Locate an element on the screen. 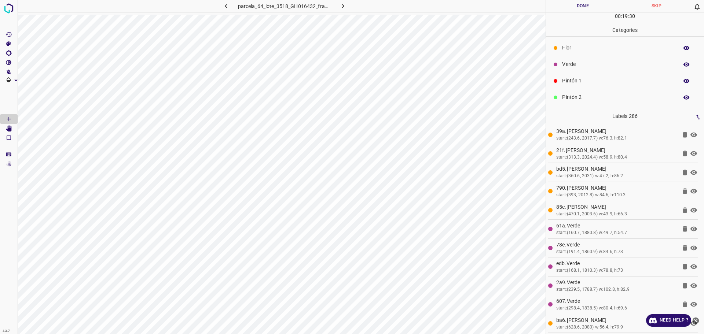 This screenshot has height=334, width=704. button: close-help is located at coordinates (696, 321).